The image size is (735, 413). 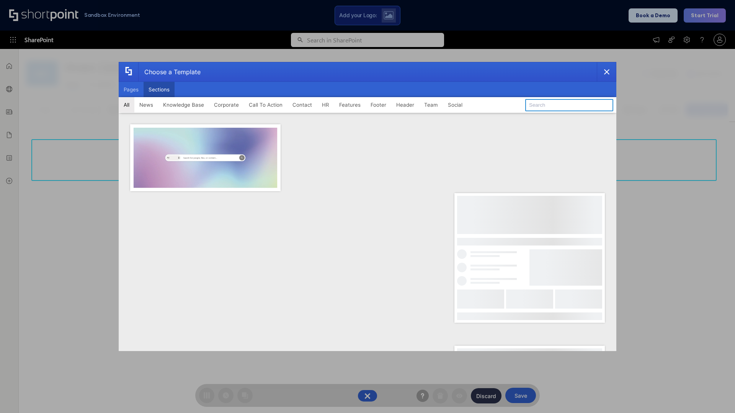 I want to click on button: Header, so click(x=405, y=105).